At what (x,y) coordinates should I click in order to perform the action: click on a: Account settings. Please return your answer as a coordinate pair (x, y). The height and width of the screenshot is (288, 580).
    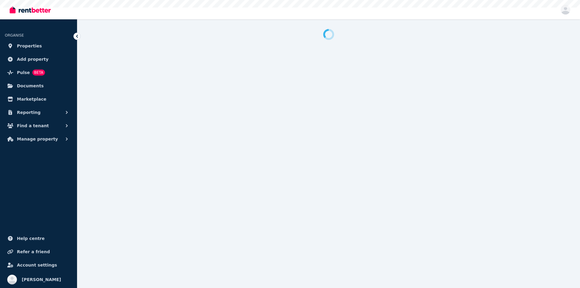
    Looking at the image, I should click on (38, 265).